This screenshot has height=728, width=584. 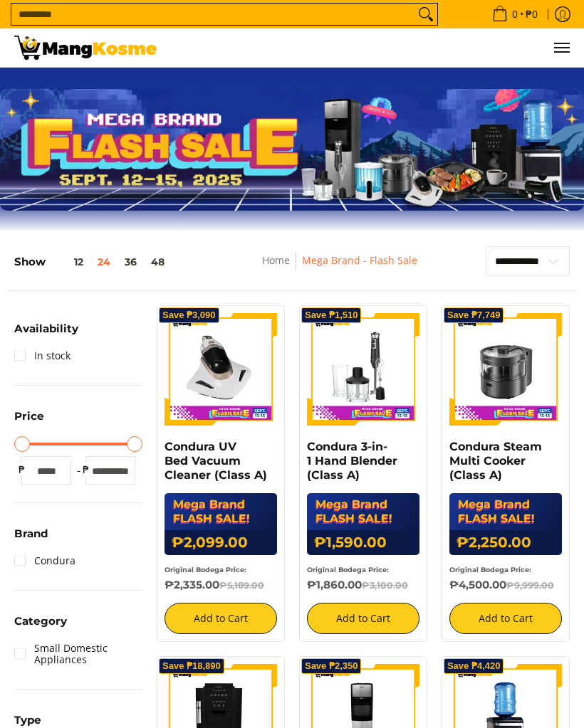 I want to click on a: Condura, so click(x=45, y=561).